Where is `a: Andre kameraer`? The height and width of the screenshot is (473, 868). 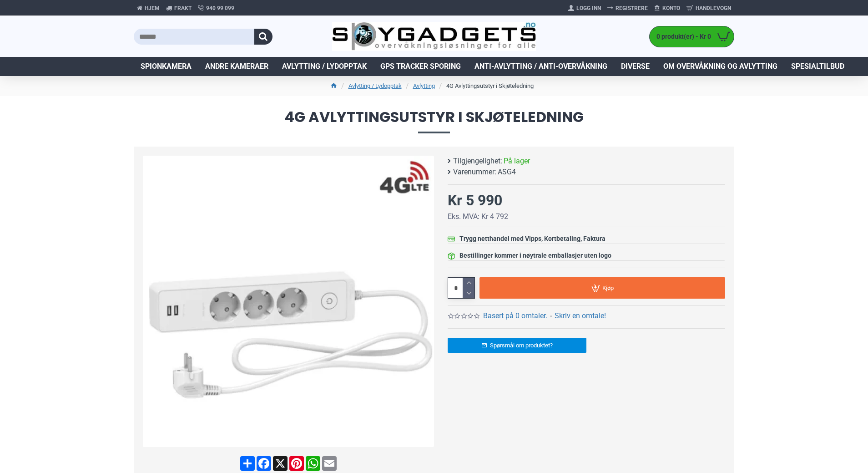
a: Andre kameraer is located at coordinates (237, 66).